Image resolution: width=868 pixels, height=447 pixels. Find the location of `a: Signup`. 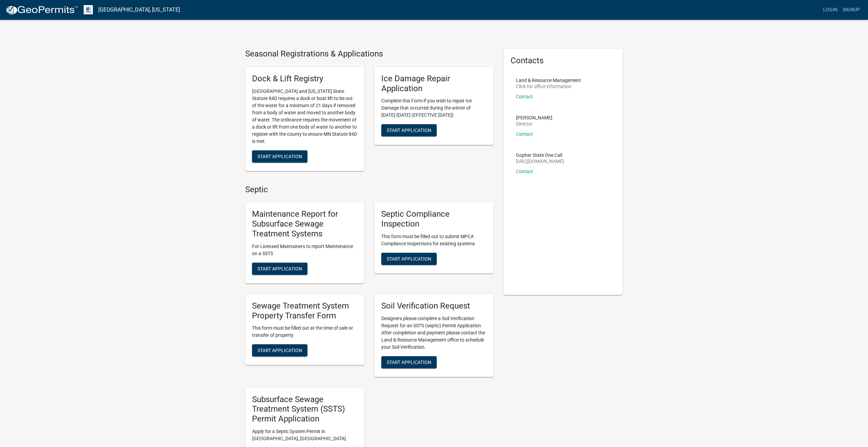

a: Signup is located at coordinates (852, 10).